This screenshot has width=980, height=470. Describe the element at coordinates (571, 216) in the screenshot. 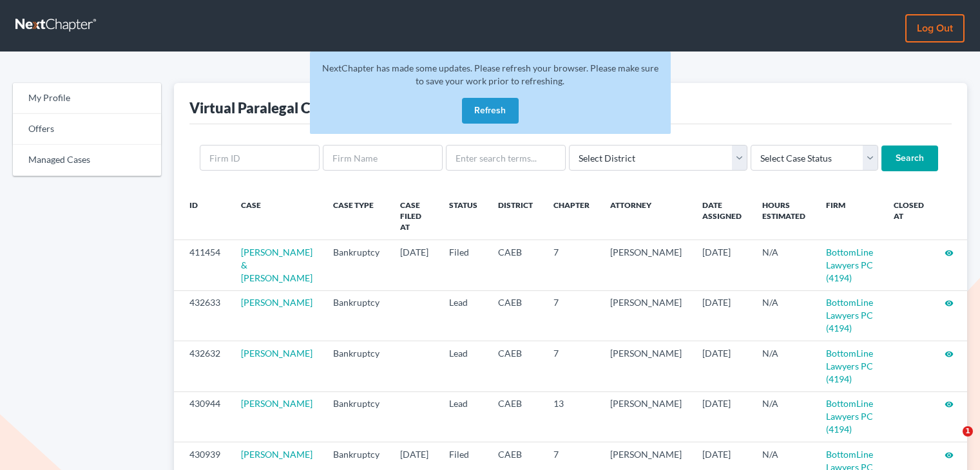

I see `th: Chapter` at that location.